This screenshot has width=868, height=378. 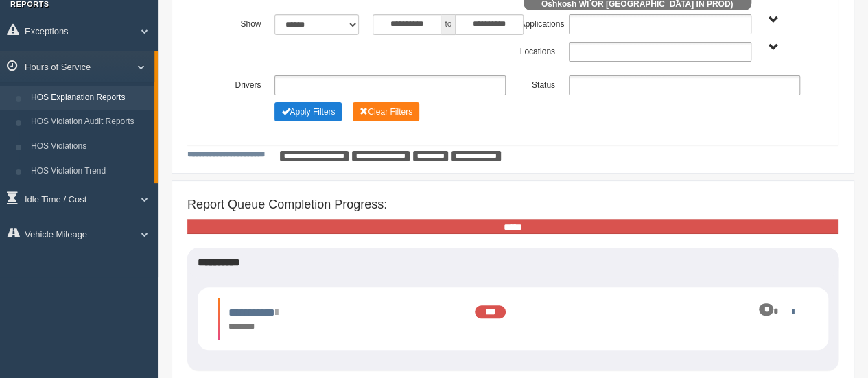 What do you see at coordinates (89, 171) in the screenshot?
I see `a: HOS Violation Trend` at bounding box center [89, 171].